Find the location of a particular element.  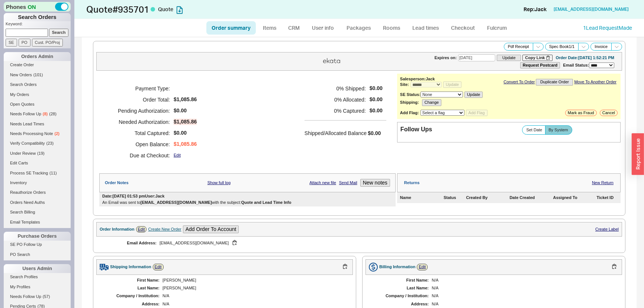

a: My Orders is located at coordinates (37, 95).